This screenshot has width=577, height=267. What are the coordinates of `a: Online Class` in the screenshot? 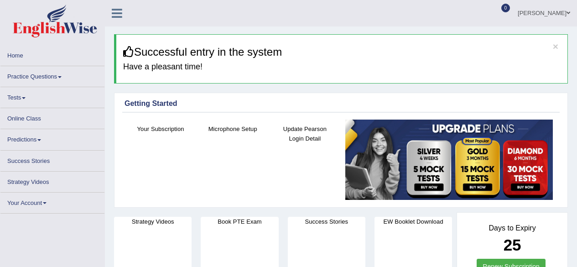 It's located at (52, 117).